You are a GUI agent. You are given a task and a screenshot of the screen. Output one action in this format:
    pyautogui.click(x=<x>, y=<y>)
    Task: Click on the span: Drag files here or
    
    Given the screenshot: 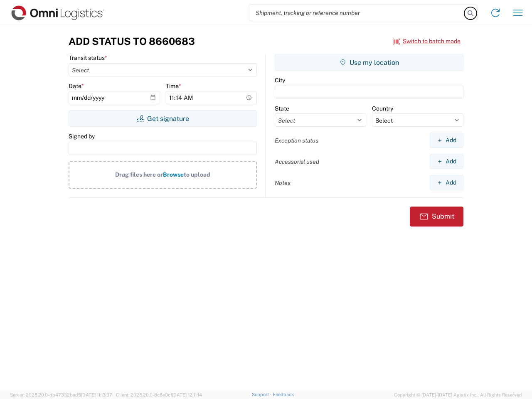 What is the action you would take?
    pyautogui.click(x=138, y=175)
    